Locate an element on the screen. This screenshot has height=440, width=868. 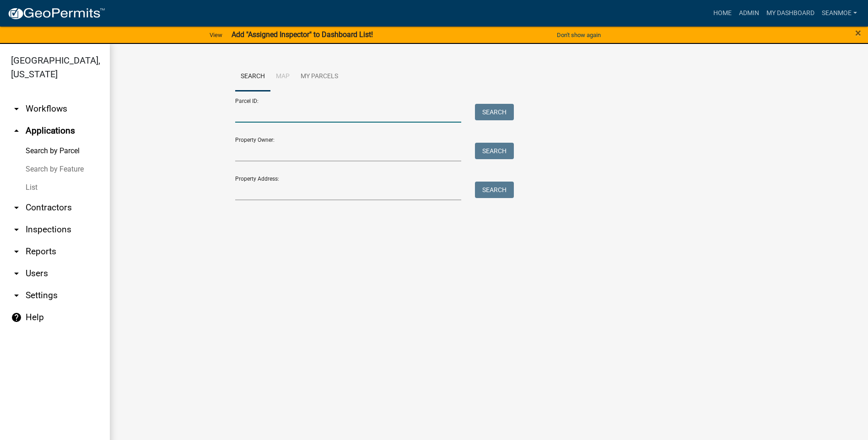
a: My Parcels is located at coordinates (320, 77).